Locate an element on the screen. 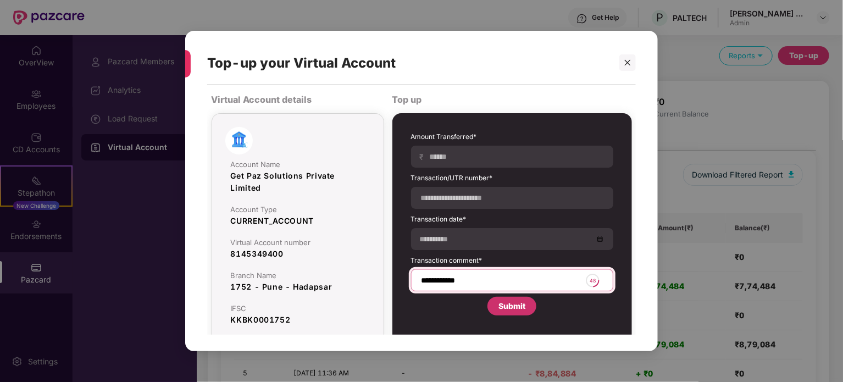 The width and height of the screenshot is (843, 382). div: Get Paz Solutions Private Limited is located at coordinates (298, 182).